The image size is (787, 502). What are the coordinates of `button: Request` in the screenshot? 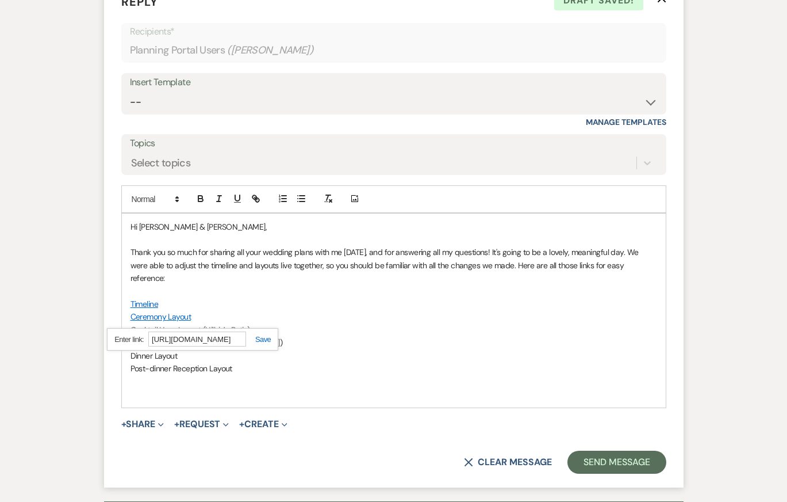 It's located at (201, 424).